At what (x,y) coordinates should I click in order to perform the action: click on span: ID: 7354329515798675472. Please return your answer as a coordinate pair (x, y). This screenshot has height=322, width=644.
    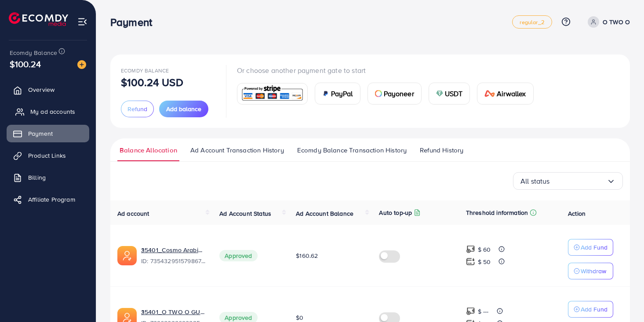
    Looking at the image, I should click on (173, 261).